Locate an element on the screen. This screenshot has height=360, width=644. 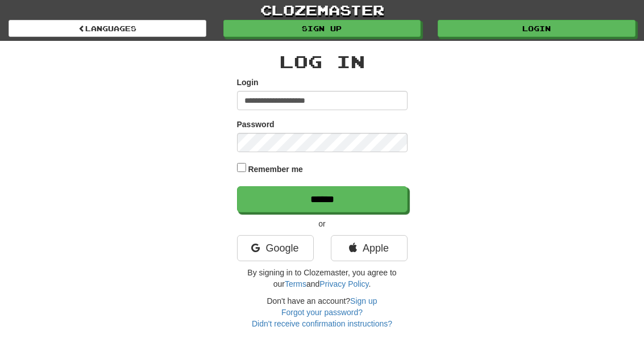
a: Languages is located at coordinates (107, 29).